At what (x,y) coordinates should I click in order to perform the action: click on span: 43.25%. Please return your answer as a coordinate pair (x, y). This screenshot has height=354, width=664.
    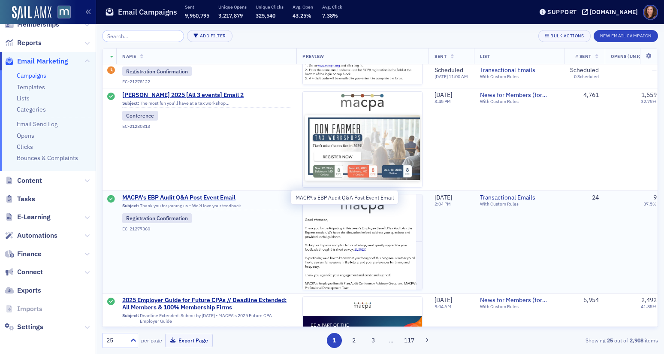
    Looking at the image, I should click on (302, 15).